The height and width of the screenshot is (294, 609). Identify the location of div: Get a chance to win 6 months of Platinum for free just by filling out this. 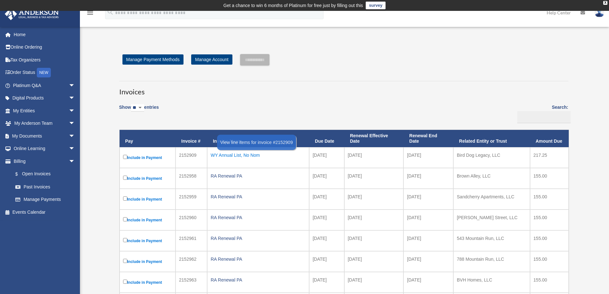
(293, 5).